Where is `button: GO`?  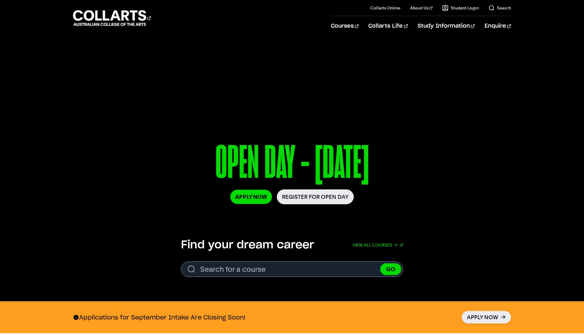
button: GO is located at coordinates (390, 269).